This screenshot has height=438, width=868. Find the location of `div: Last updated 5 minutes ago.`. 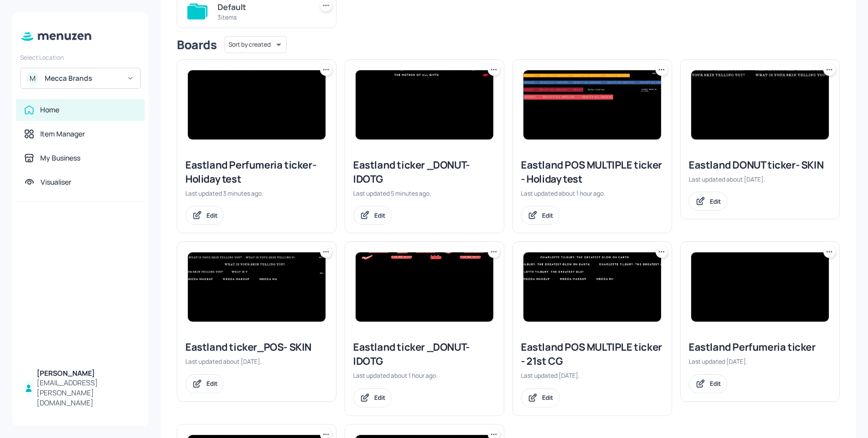

div: Last updated 5 minutes ago. is located at coordinates (424, 194).